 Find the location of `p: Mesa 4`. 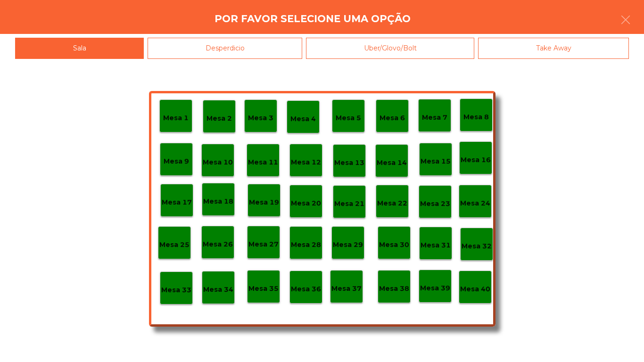

p: Mesa 4 is located at coordinates (303, 119).